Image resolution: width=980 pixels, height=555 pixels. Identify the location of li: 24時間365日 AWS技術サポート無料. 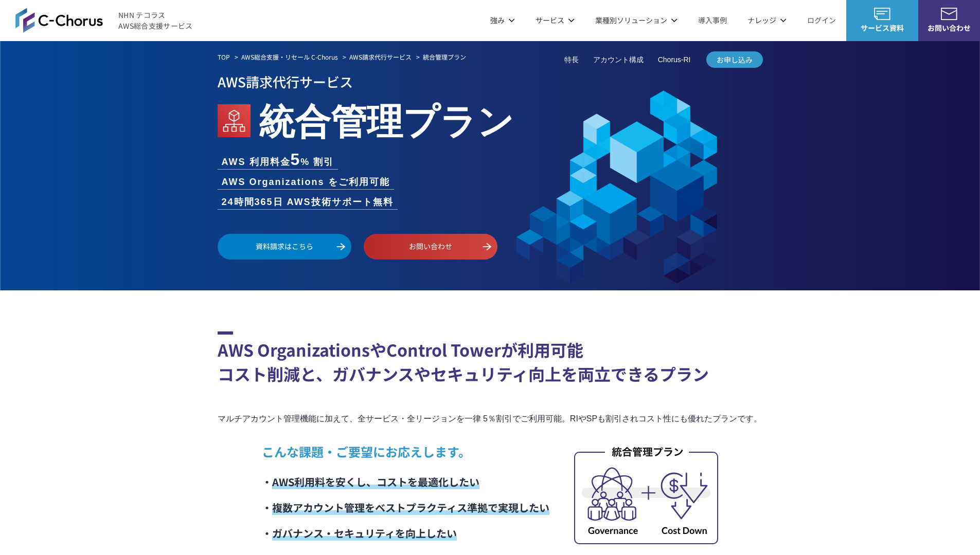
(307, 202).